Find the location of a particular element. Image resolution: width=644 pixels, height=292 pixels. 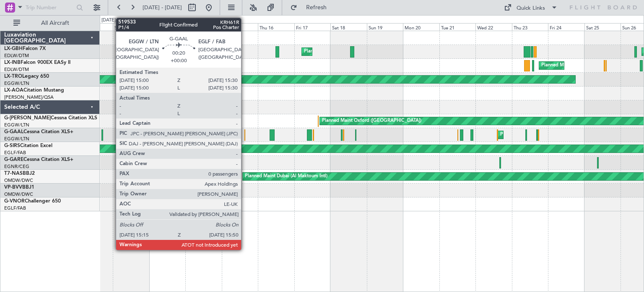

div: Quick Links is located at coordinates (531, 8).